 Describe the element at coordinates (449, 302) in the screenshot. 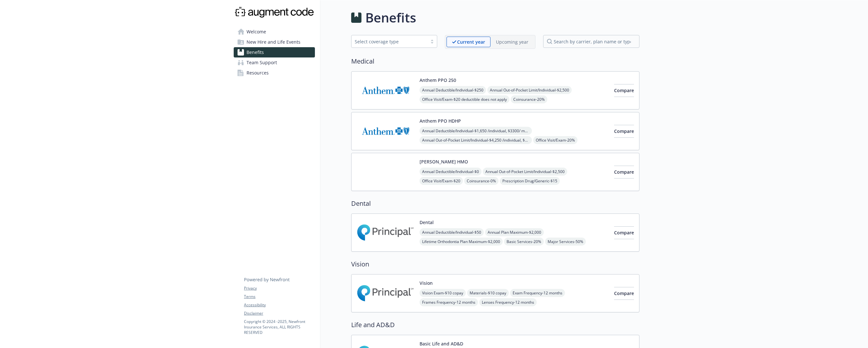

I see `span: Frames Frequency - 12 months` at that location.